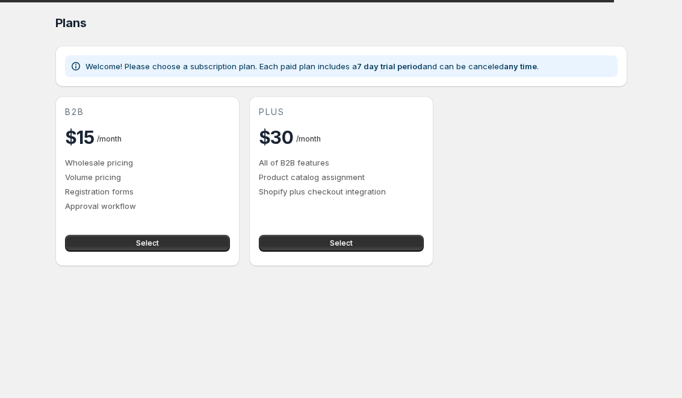 This screenshot has height=398, width=682. Describe the element at coordinates (75, 112) in the screenshot. I see `span: b2b` at that location.